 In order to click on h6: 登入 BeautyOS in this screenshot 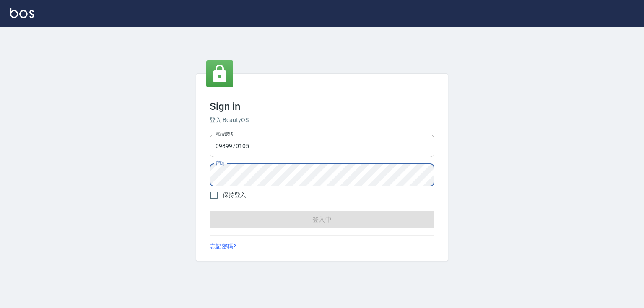, I will do `click(322, 120)`.